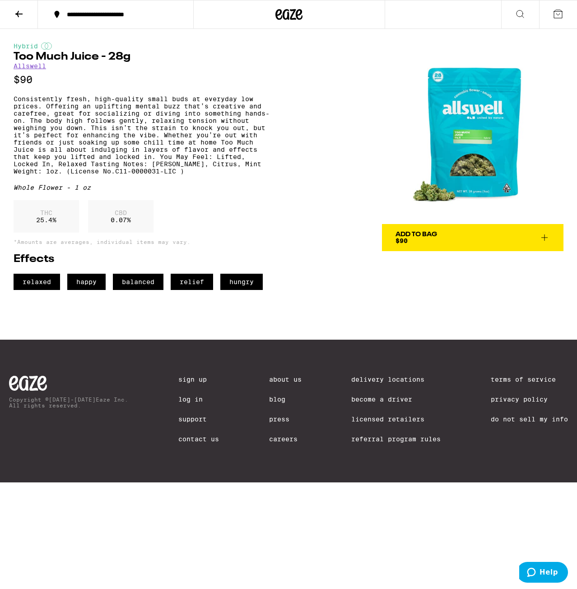  What do you see at coordinates (86, 282) in the screenshot?
I see `span: happy` at bounding box center [86, 282].